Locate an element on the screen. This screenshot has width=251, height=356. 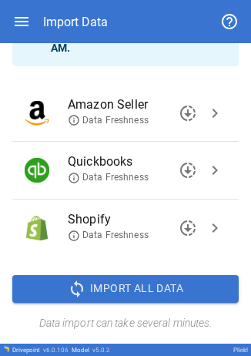
span: Amazon Seller is located at coordinates (135, 105).